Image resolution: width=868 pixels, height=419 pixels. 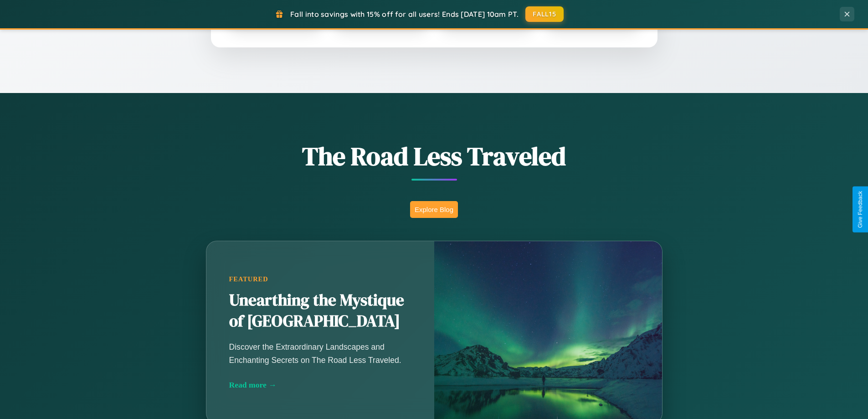 I want to click on button: Explore Blog, so click(x=434, y=209).